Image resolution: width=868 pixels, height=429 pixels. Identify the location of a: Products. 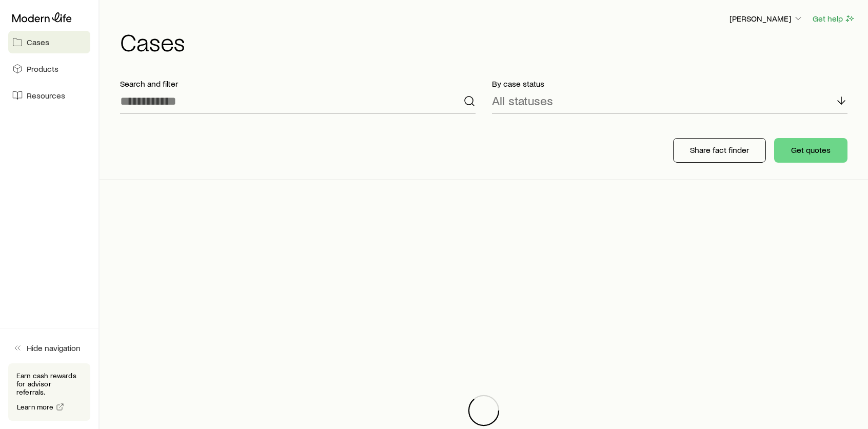
(49, 69).